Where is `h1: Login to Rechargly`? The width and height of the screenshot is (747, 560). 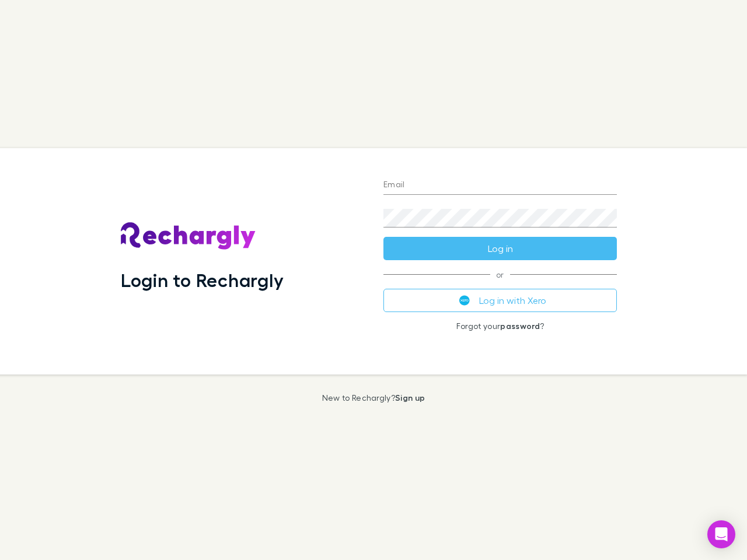
h1: Login to Rechargly is located at coordinates (202, 280).